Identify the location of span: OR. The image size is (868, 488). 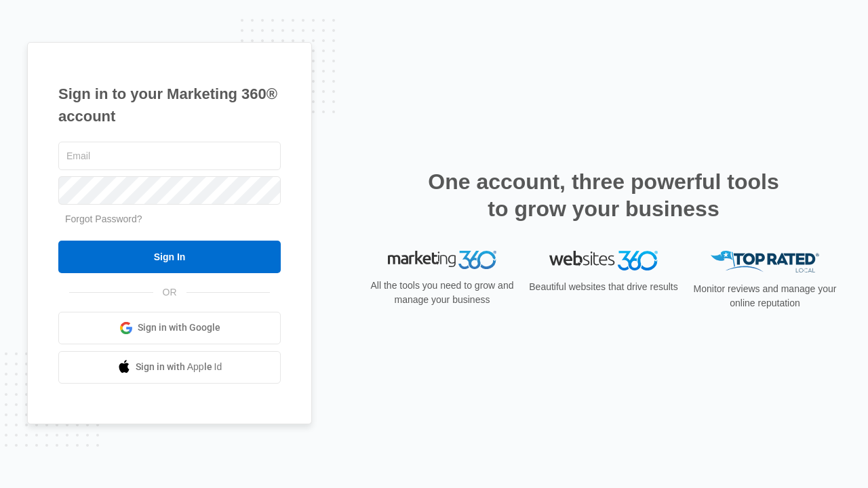
(170, 292).